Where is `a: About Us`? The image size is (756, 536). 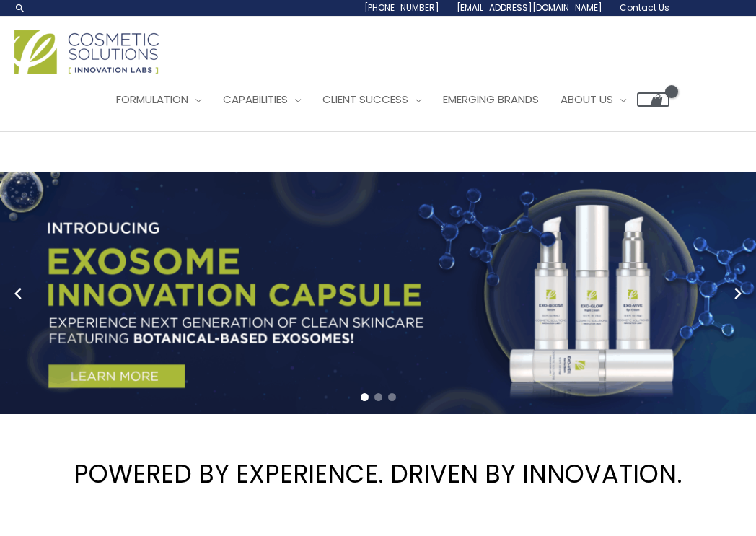 a: About Us is located at coordinates (593, 100).